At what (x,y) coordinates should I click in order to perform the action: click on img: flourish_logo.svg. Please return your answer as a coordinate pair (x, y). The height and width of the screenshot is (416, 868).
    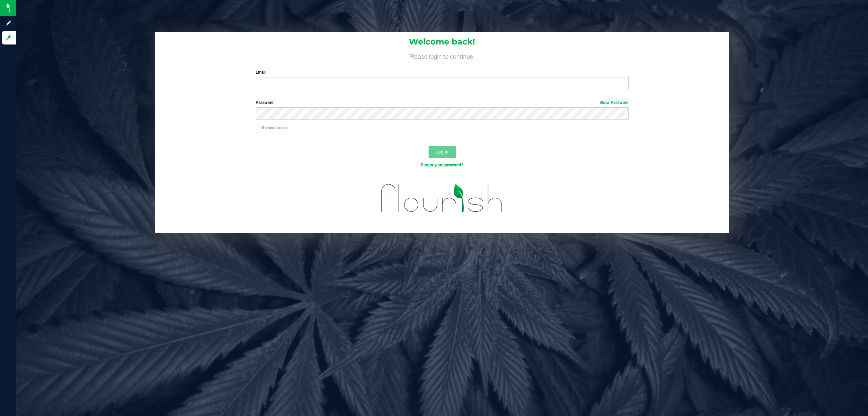
    Looking at the image, I should click on (443, 198).